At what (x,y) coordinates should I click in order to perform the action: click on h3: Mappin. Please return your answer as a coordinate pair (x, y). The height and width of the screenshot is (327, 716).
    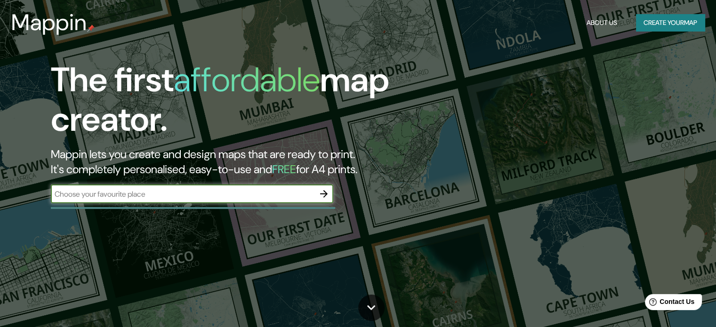
    Looking at the image, I should click on (49, 23).